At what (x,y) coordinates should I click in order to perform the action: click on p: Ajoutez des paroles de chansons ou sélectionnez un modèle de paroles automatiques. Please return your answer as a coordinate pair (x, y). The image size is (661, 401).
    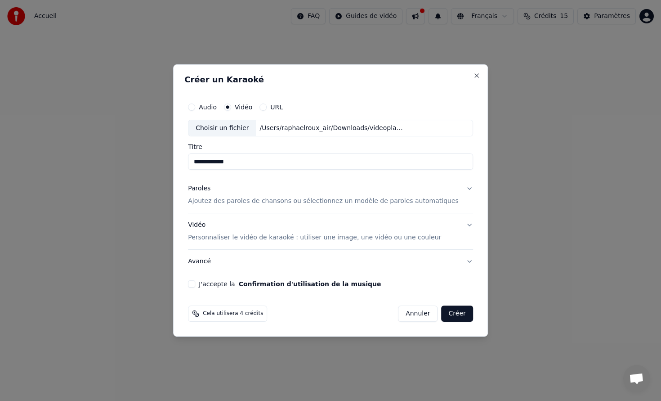
    Looking at the image, I should click on (324, 202).